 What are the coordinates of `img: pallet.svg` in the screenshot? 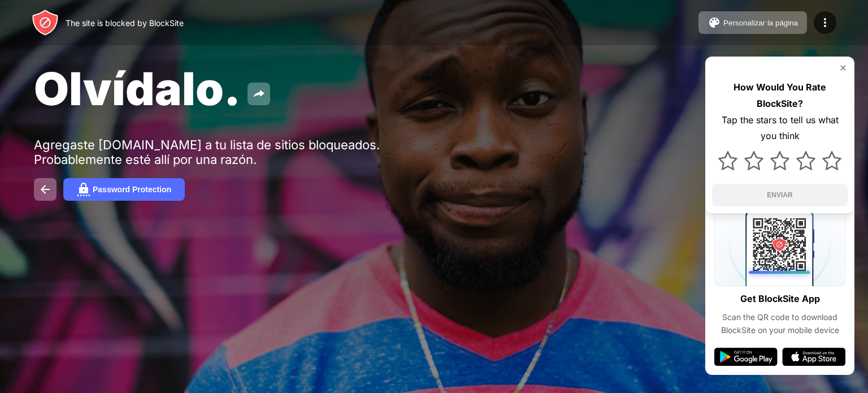 It's located at (715, 23).